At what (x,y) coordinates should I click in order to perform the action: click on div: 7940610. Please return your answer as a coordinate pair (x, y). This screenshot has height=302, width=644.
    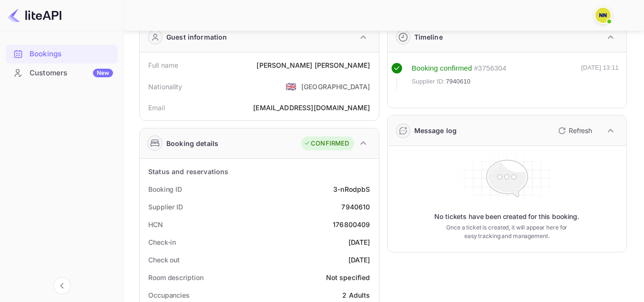
    Looking at the image, I should click on (355, 206).